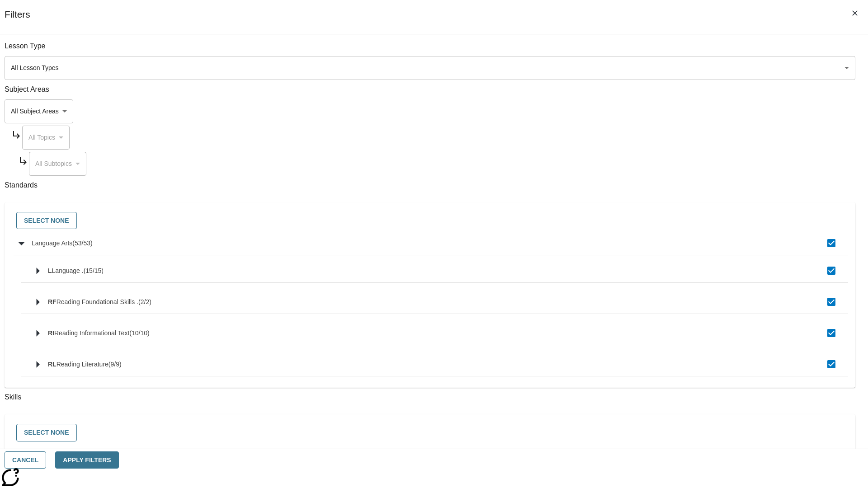 This screenshot has width=868, height=488. What do you see at coordinates (144, 302) in the screenshot?
I see `span: 2 standards selected/2 standards in group` at bounding box center [144, 302].